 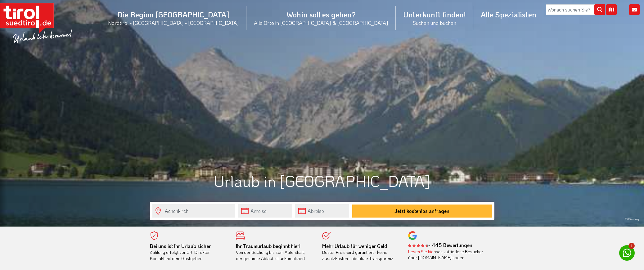 What do you see at coordinates (355, 246) in the screenshot?
I see `b: Mehr Urlaub für weniger Geld` at bounding box center [355, 246].